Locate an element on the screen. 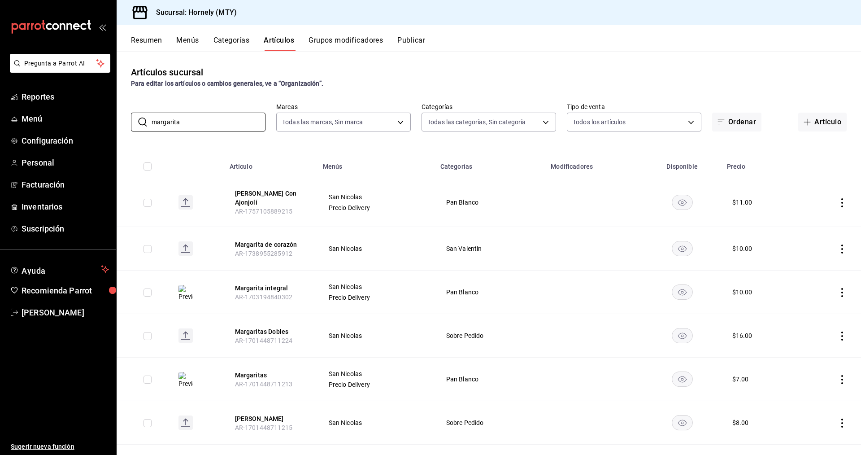 Image resolution: width=861 pixels, height=455 pixels. div: navigation tabs is located at coordinates (496, 43).